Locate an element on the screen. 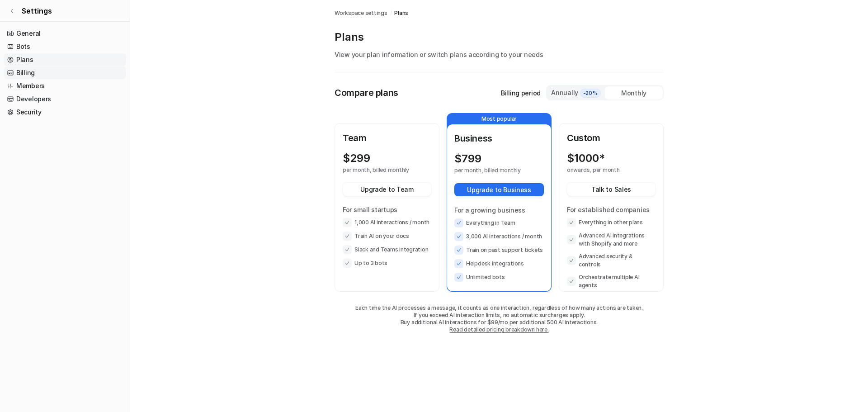 This screenshot has height=412, width=868. a: Security is located at coordinates (65, 112).